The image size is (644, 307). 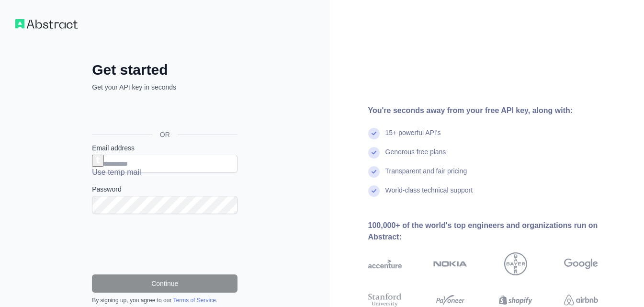 What do you see at coordinates (415, 157) in the screenshot?
I see `div: Generous free plans` at bounding box center [415, 157].